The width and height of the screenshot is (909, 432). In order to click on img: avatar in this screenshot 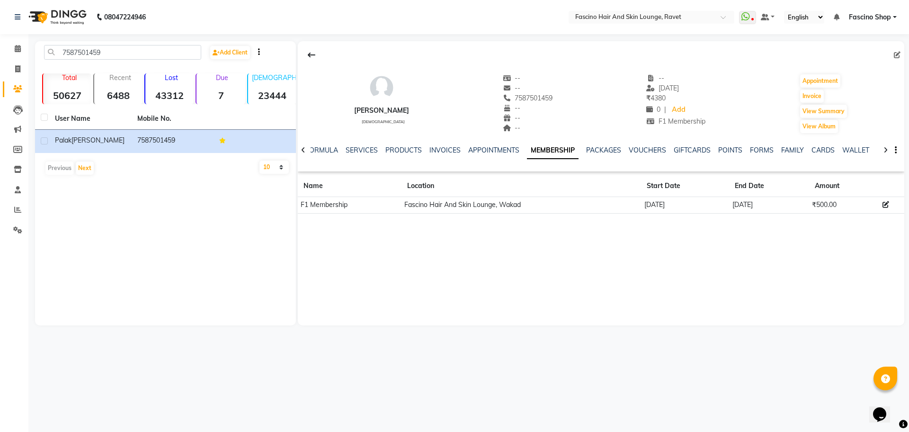, I will do `click(382, 88)`.